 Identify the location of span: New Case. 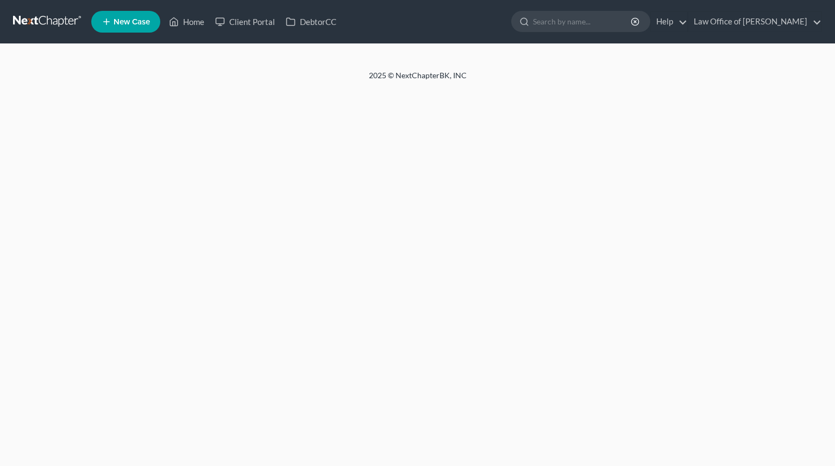
(131, 22).